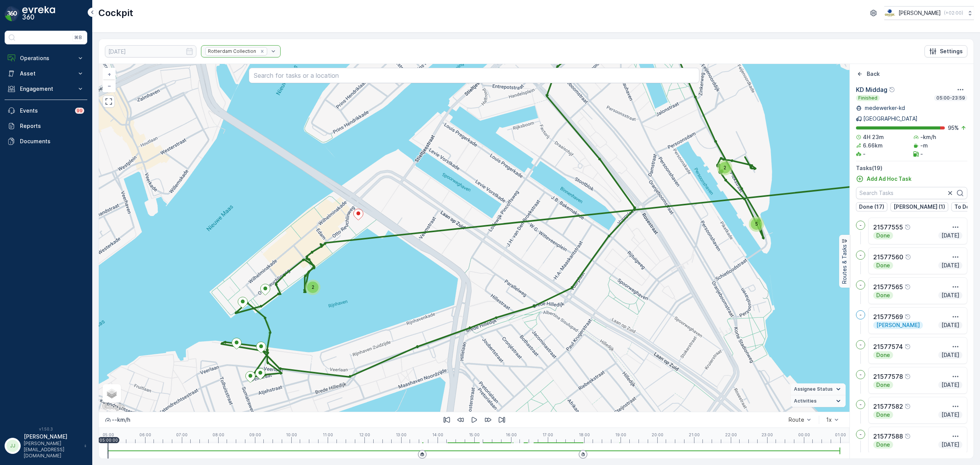 Image resolution: width=980 pixels, height=465 pixels. What do you see at coordinates (53, 142) in the screenshot?
I see `p: Documents` at bounding box center [53, 142].